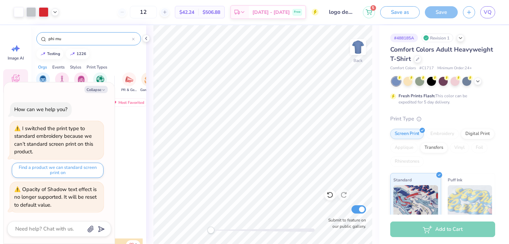  Describe the element at coordinates (403, 68) in the screenshot. I see `span: Comfort Colors` at that location.